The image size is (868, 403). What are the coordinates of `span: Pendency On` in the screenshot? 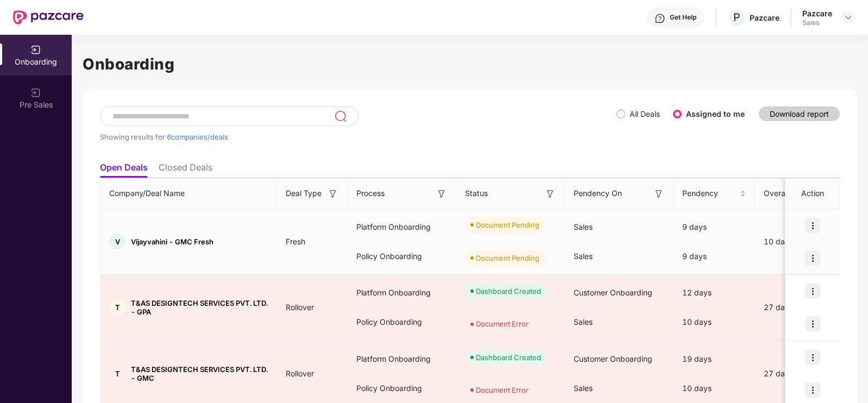 It's located at (598, 194).